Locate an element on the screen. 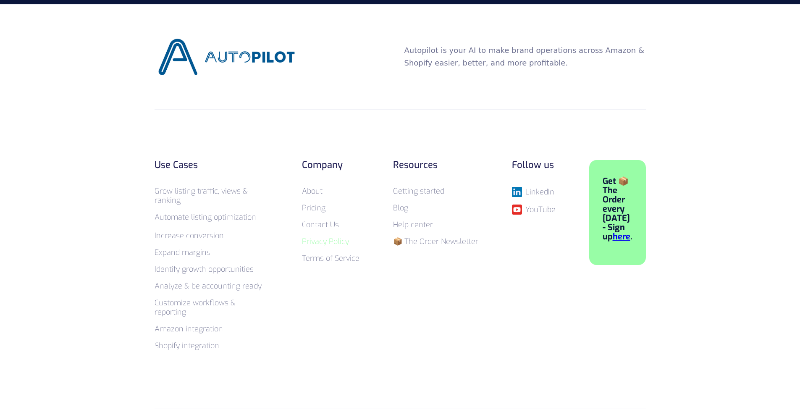 Image resolution: width=800 pixels, height=420 pixels. div: Follow us is located at coordinates (533, 165).